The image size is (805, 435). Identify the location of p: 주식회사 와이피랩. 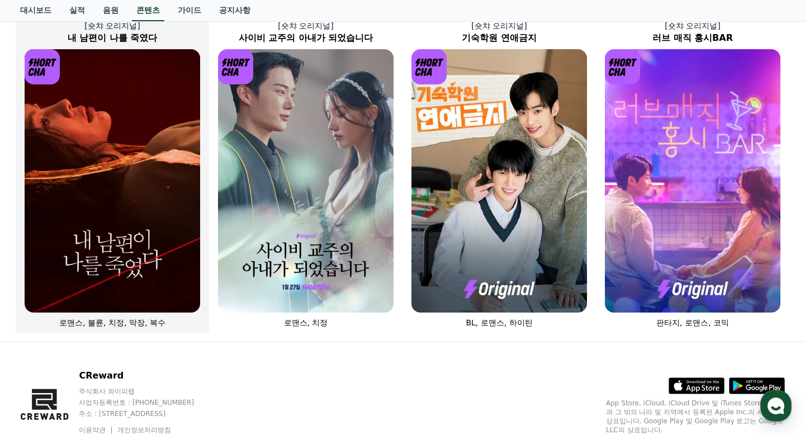
(147, 391).